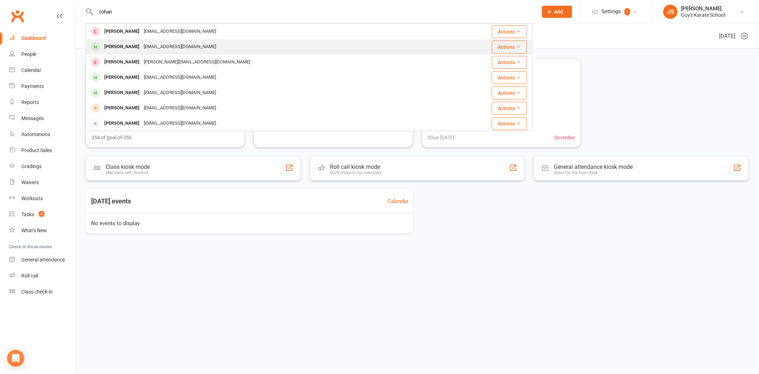 Image resolution: width=759 pixels, height=374 pixels. Describe the element at coordinates (42, 134) in the screenshot. I see `a: Automations` at that location.